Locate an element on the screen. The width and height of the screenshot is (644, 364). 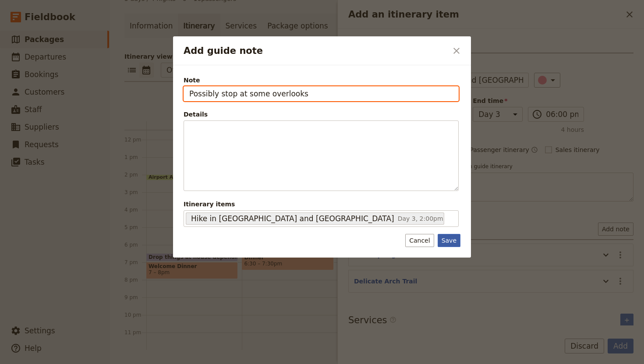
span: Itinerary items is located at coordinates (321, 204).